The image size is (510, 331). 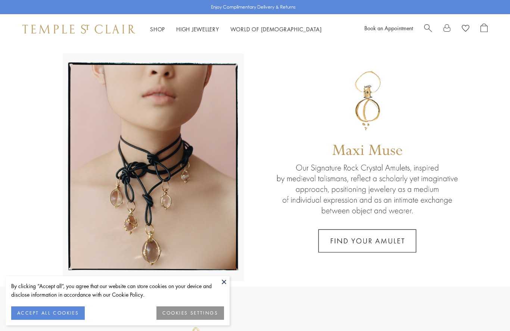 I want to click on img: Temple St. Clair, so click(x=79, y=29).